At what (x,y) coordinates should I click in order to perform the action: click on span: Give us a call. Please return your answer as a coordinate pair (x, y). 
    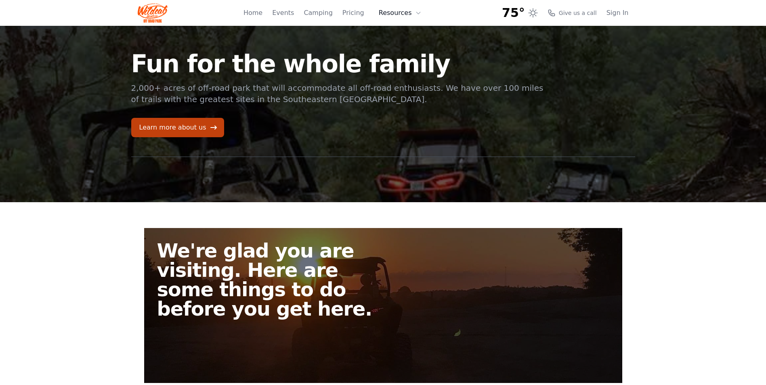
    Looking at the image, I should click on (578, 13).